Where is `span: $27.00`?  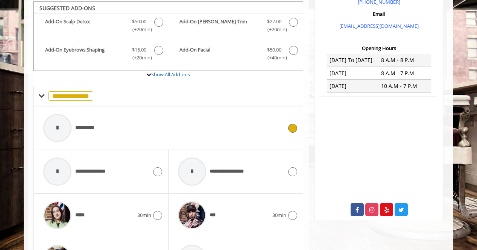
span: $27.00 is located at coordinates (275, 21).